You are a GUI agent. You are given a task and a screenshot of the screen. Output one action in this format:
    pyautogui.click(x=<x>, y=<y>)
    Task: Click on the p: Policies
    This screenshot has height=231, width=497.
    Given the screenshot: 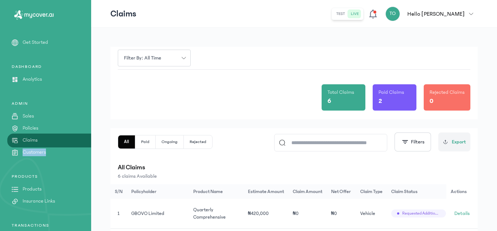 What is the action you would take?
    pyautogui.click(x=30, y=128)
    